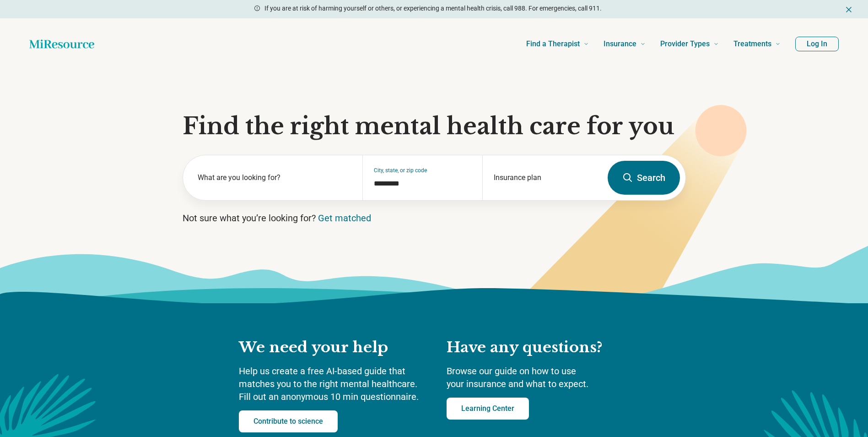 Image resolution: width=868 pixels, height=437 pixels. I want to click on span: Provider Types, so click(685, 44).